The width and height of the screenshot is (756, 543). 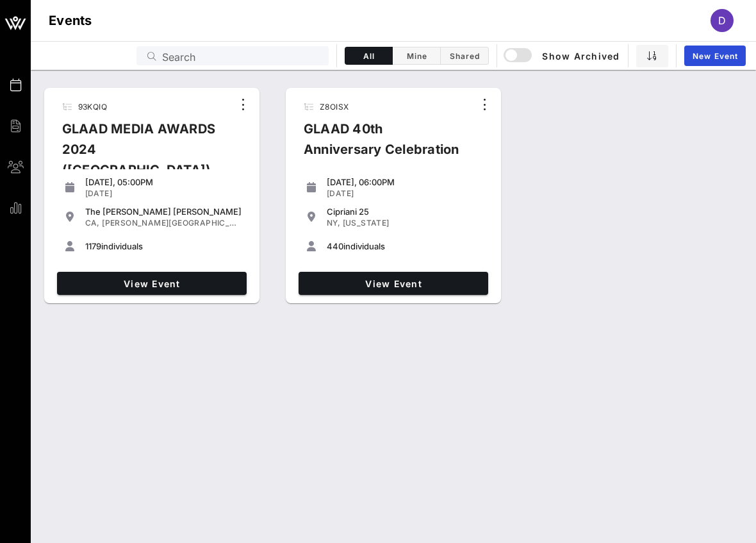 I want to click on span: All, so click(x=368, y=56).